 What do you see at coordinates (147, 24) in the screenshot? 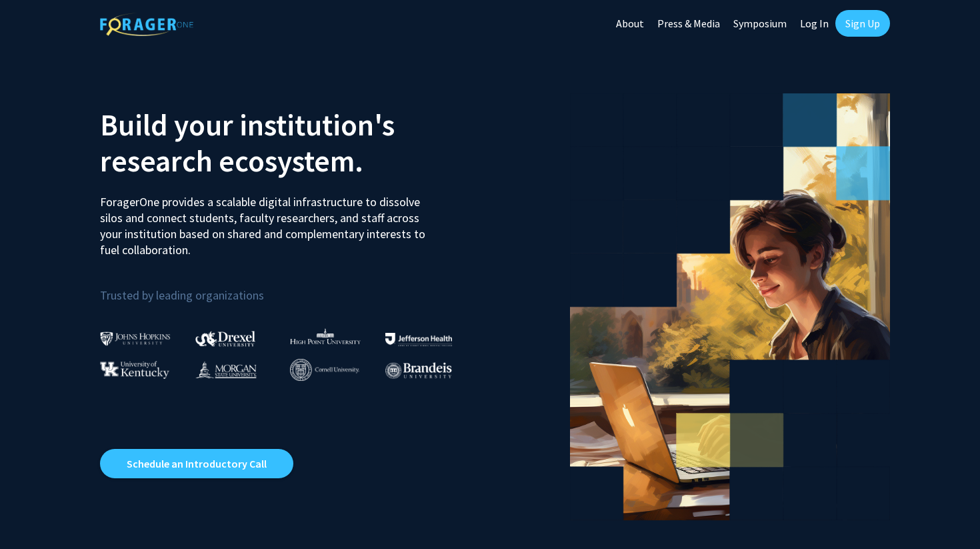
I see `img: ForagerOne Logo` at bounding box center [147, 24].